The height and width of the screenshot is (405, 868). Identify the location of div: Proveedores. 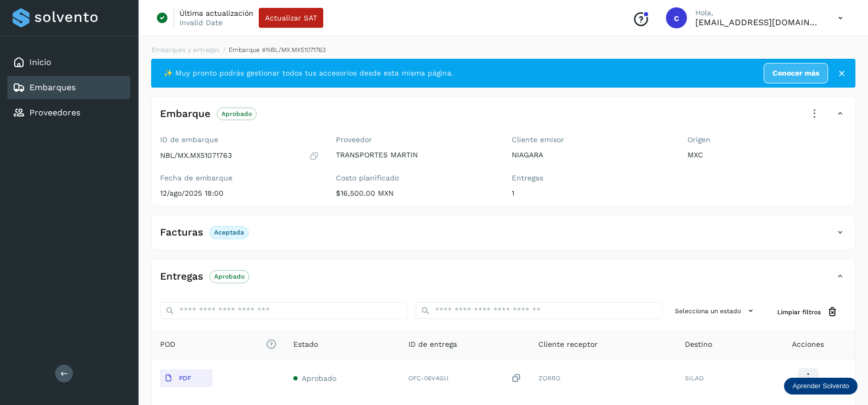
(69, 113).